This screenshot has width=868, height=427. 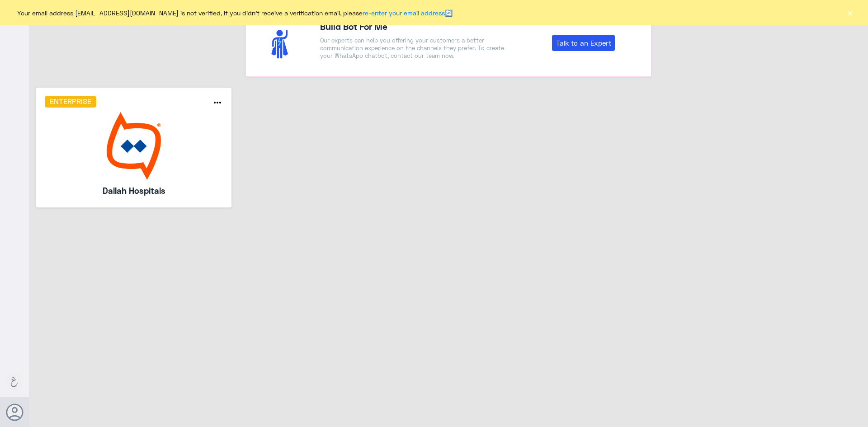 What do you see at coordinates (414, 48) in the screenshot?
I see `p: Our experts can help you offering your customers a better communication experience on the channel...` at bounding box center [414, 48].